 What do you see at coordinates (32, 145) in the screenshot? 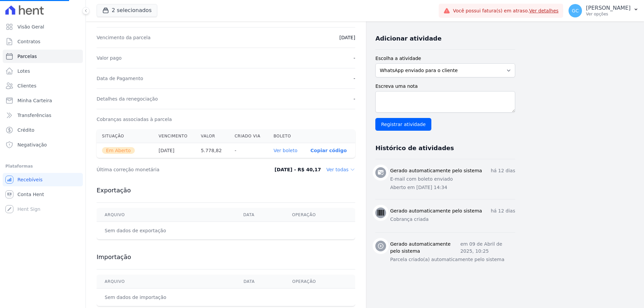
I see `span: Negativação` at bounding box center [32, 145].